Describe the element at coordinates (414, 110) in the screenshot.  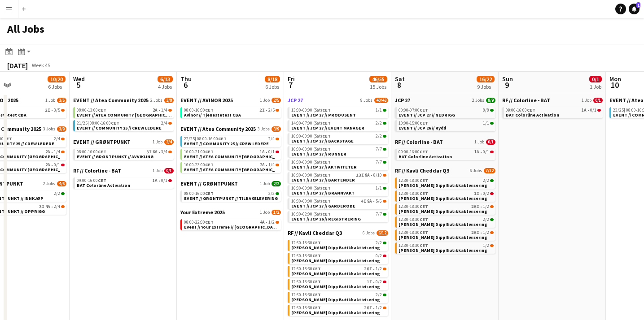
I see `span: 00:00-07:00` at that location.